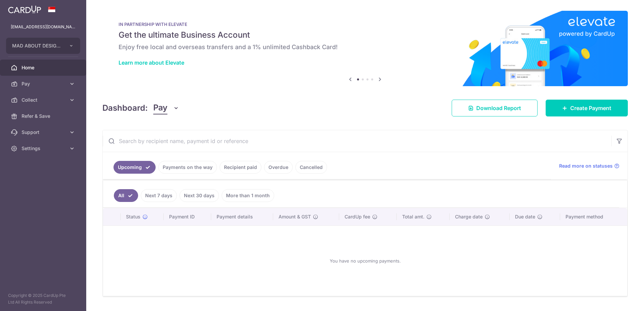 The height and width of the screenshot is (311, 644). Describe the element at coordinates (44, 100) in the screenshot. I see `span: Collect` at that location.